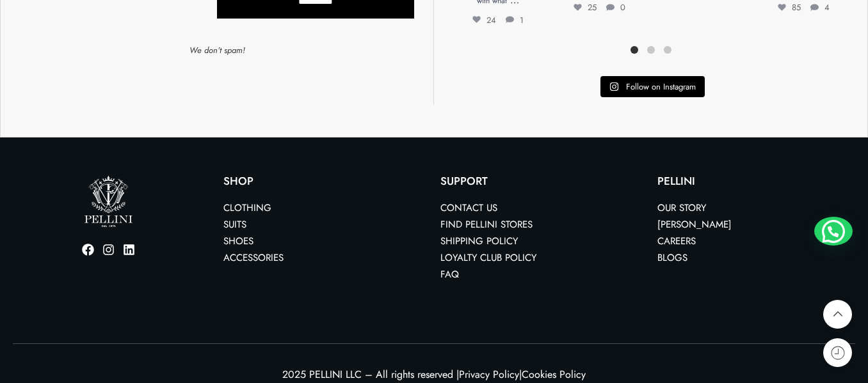 This screenshot has height=383, width=868. I want to click on span: Follow on Instagram, so click(660, 87).